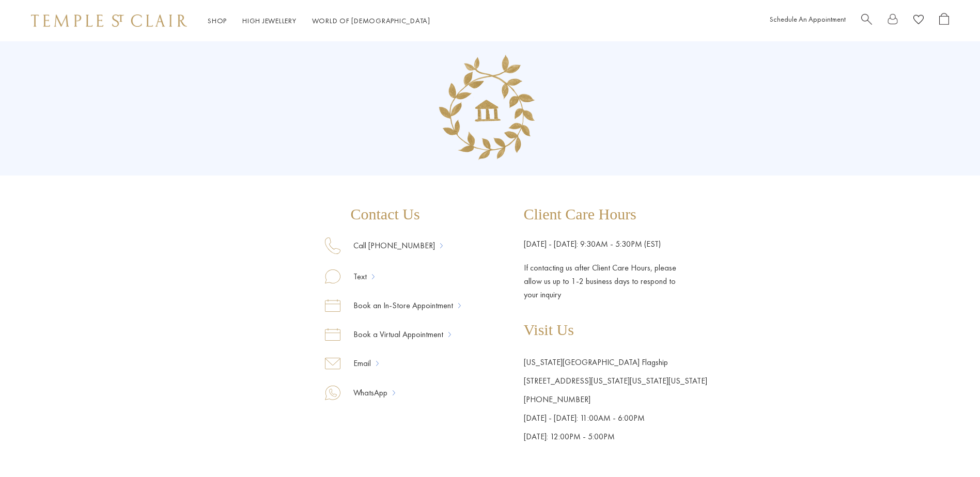  What do you see at coordinates (918, 21) in the screenshot?
I see `a: View Wishlist` at bounding box center [918, 21].